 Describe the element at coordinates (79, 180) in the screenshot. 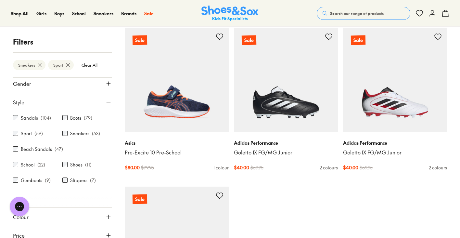

I see `label: Slippers` at that location.